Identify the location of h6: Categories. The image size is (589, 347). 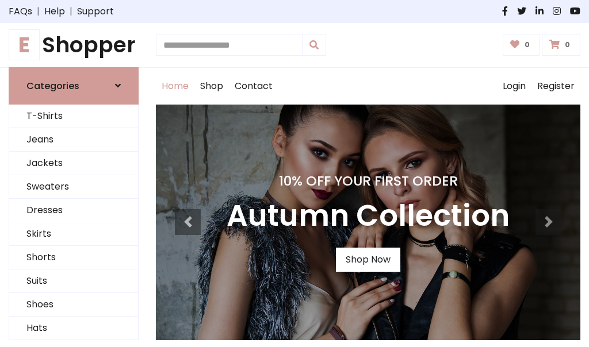
(53, 86).